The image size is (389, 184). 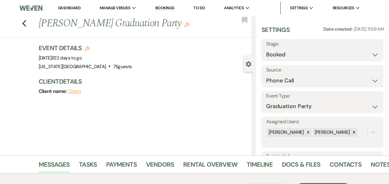 What do you see at coordinates (88, 166) in the screenshot?
I see `a: Tasks` at bounding box center [88, 166].